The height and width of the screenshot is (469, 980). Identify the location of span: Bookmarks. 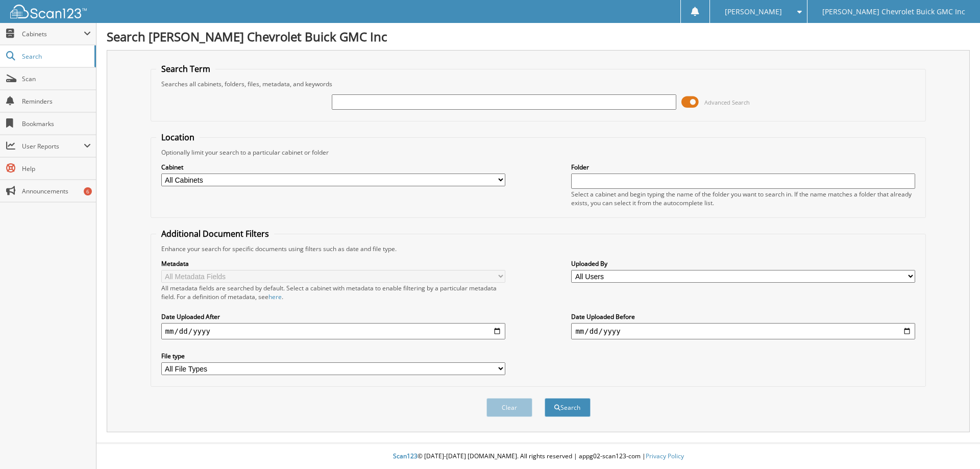
(56, 124).